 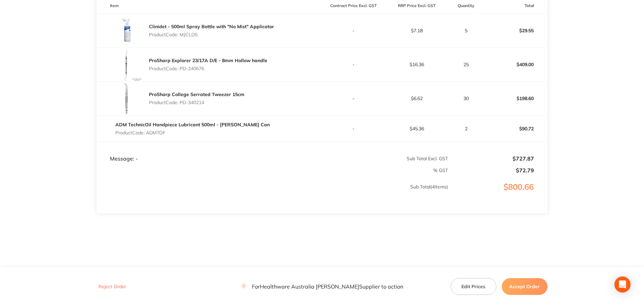 What do you see at coordinates (113, 286) in the screenshot?
I see `button: Reject Order` at bounding box center [113, 286].